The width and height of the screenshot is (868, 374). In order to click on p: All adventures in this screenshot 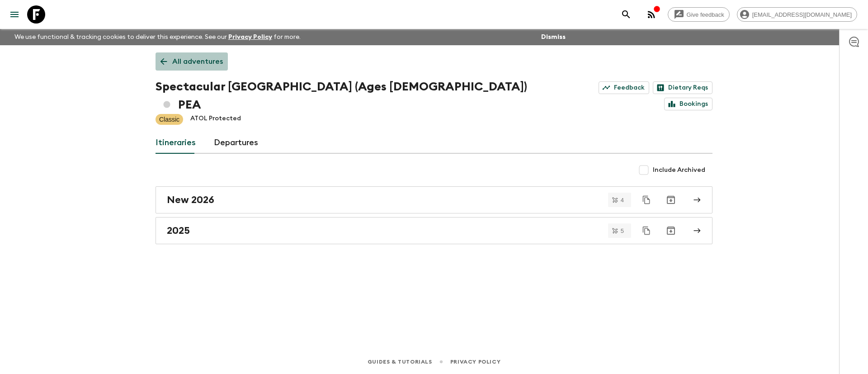, I will do `click(197, 61)`.